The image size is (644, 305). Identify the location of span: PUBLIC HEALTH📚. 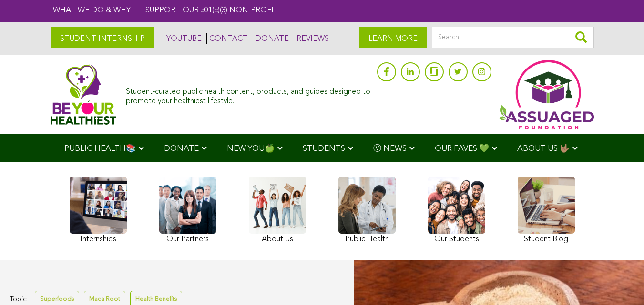
(100, 148).